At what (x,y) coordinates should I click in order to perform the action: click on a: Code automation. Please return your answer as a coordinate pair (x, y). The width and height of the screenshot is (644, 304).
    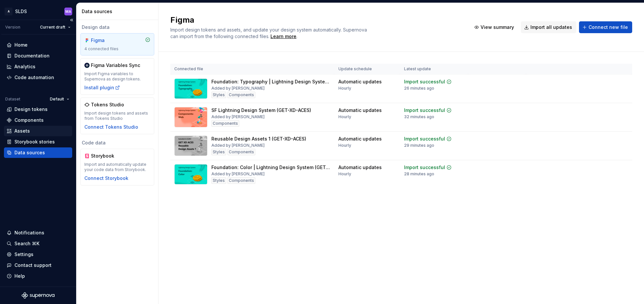
    Looking at the image, I should click on (38, 77).